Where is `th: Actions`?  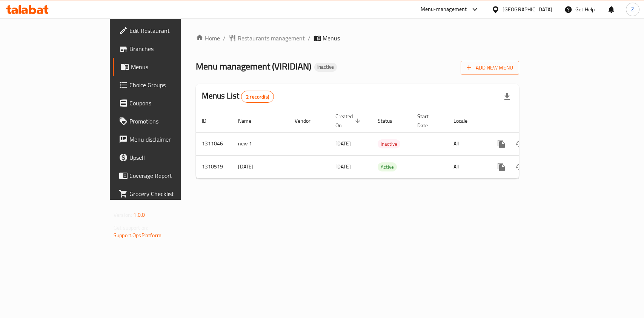 th: Actions is located at coordinates (529, 121).